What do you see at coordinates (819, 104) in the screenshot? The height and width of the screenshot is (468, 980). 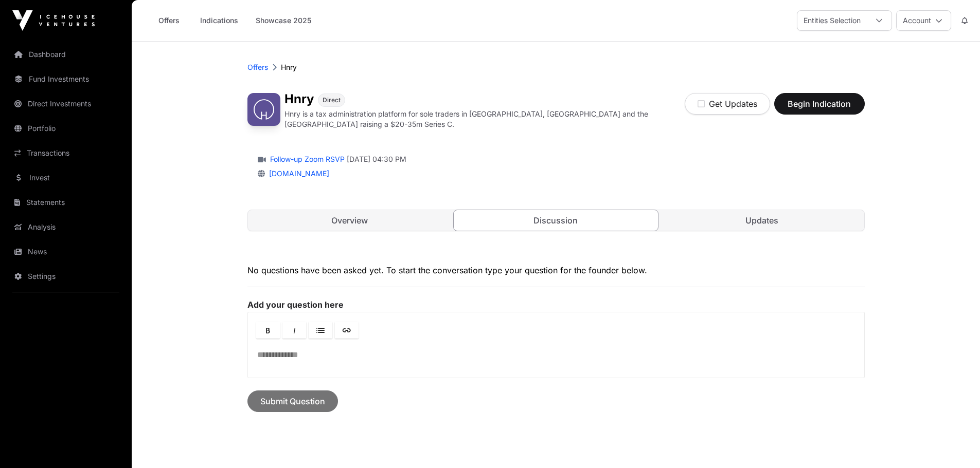 I see `button: Begin Indication` at bounding box center [819, 104].